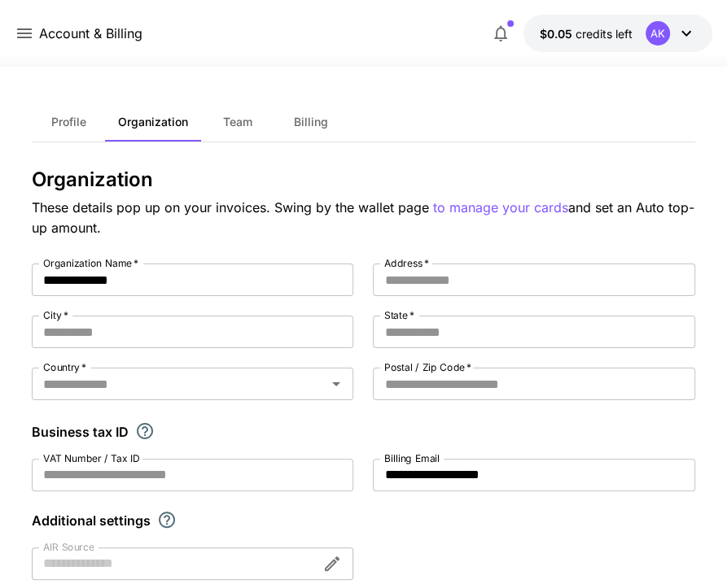 The image size is (727, 588). What do you see at coordinates (90, 34) in the screenshot?
I see `p: Account & Billing` at bounding box center [90, 34].